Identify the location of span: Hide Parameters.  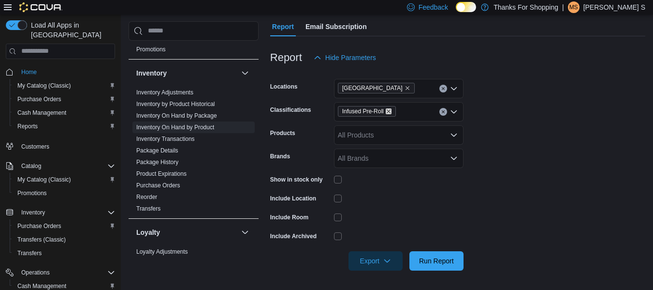
(350, 58).